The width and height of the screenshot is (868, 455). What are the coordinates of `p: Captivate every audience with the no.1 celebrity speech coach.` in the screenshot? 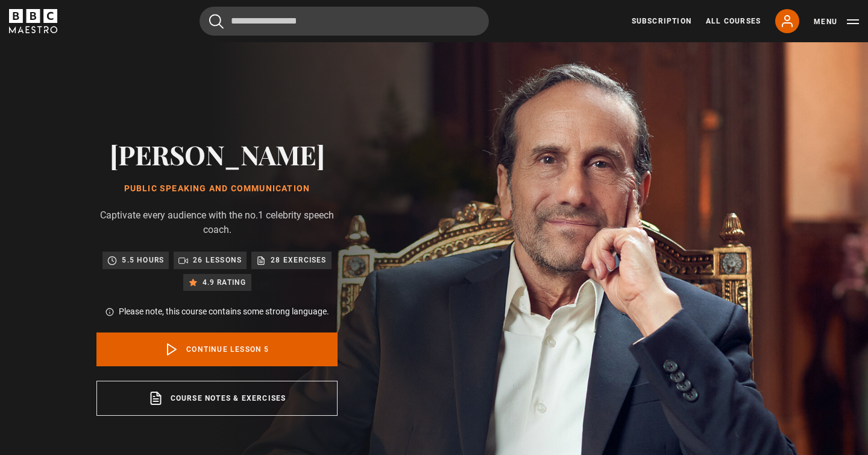 It's located at (217, 222).